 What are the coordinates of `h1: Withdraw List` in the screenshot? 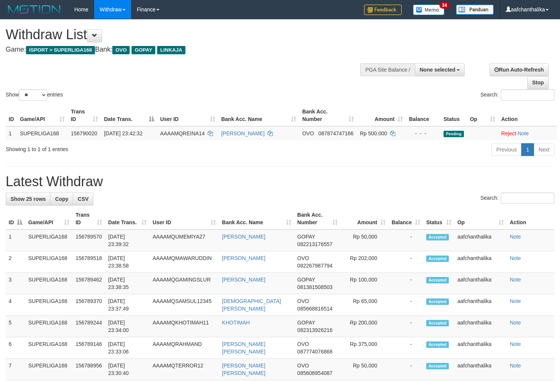 It's located at (186, 35).